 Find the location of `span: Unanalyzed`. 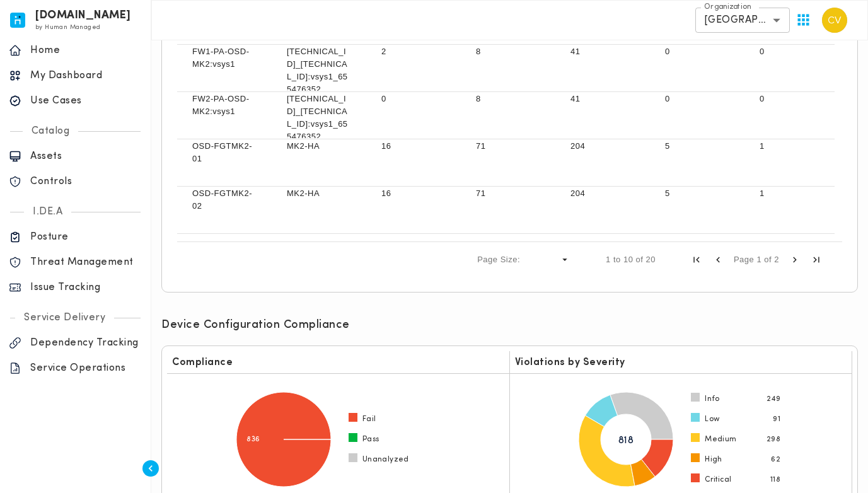

span: Unanalyzed is located at coordinates (386, 460).